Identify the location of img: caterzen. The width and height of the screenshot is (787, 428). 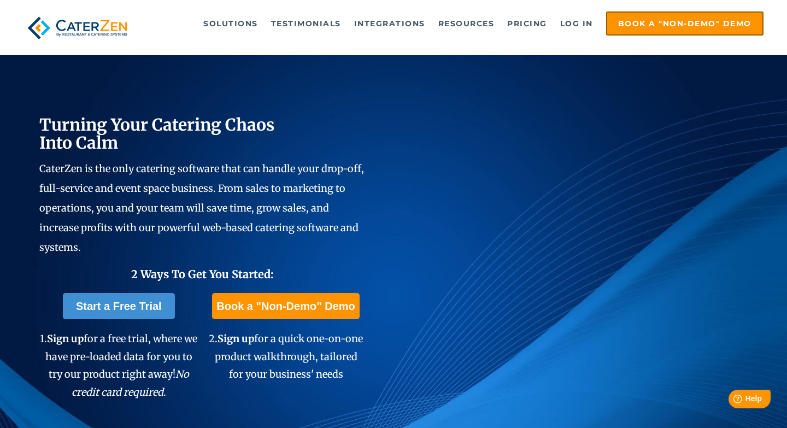
(77, 28).